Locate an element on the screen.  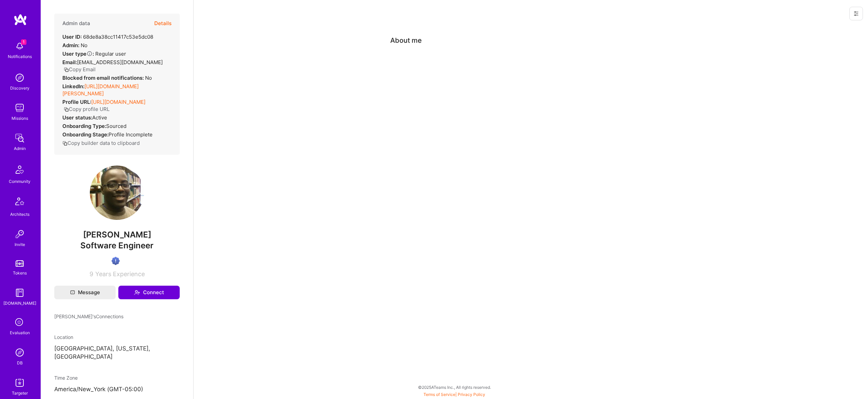
img: User Avatar is located at coordinates (117, 193).